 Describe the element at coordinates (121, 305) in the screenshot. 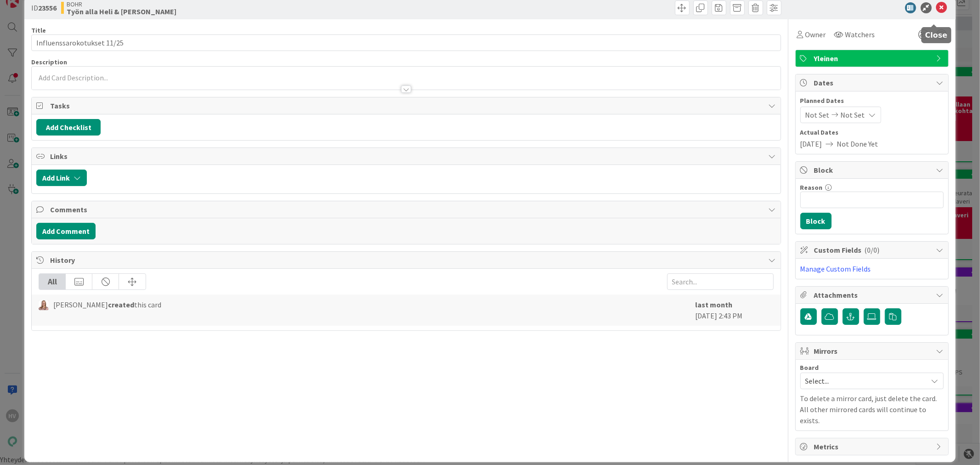

I see `b: created` at that location.